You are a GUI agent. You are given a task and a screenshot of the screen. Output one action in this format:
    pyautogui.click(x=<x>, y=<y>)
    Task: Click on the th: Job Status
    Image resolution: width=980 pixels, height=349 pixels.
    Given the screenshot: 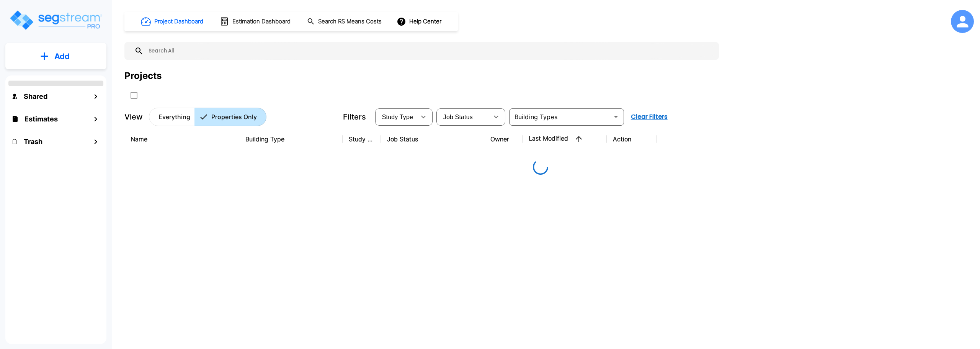 What is the action you would take?
    pyautogui.click(x=433, y=139)
    